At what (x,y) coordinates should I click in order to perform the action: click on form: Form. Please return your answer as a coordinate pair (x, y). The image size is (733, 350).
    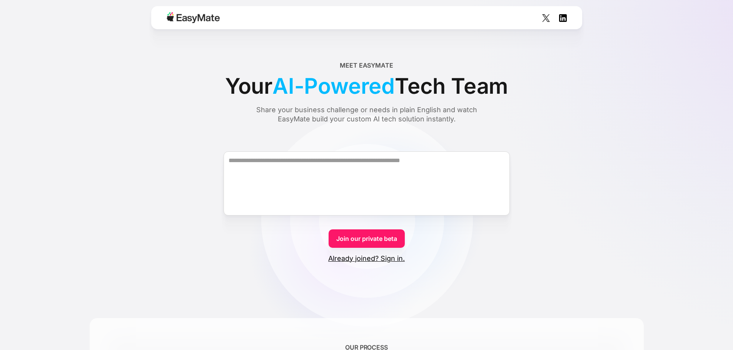
    Looking at the image, I should click on (367, 200).